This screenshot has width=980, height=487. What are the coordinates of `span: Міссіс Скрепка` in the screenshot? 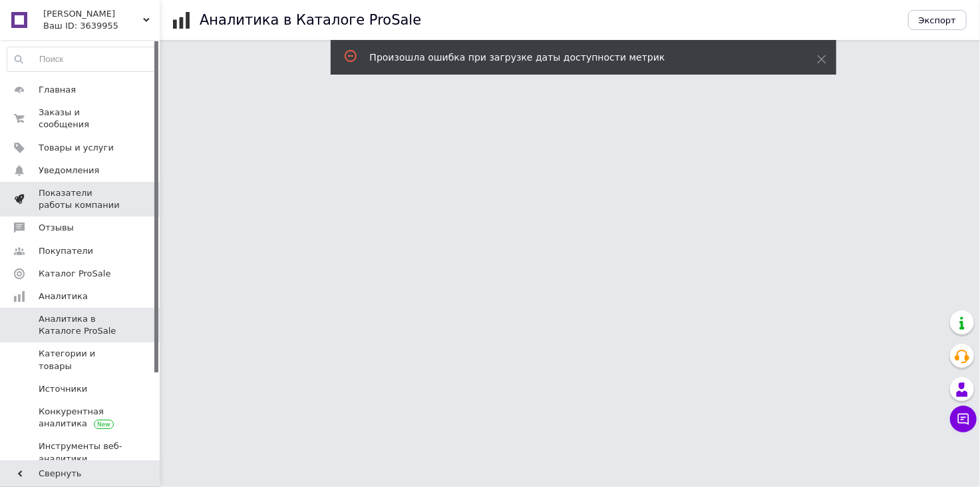 It's located at (93, 14).